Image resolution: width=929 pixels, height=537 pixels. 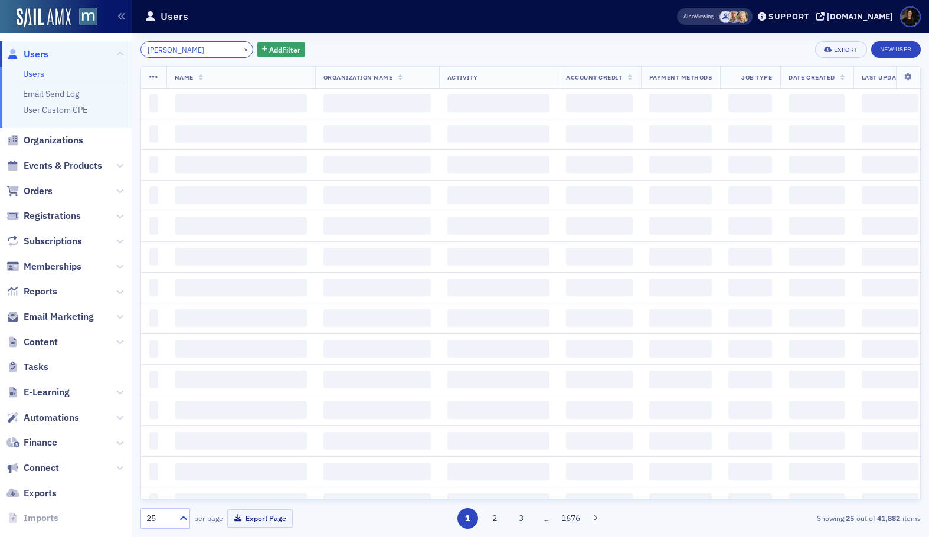 I want to click on img: SailAMX, so click(x=88, y=17).